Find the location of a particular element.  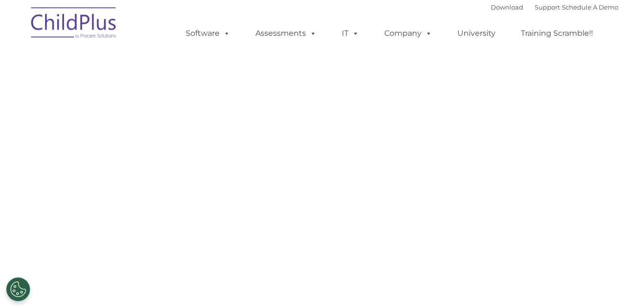

a: Schedule A Demo is located at coordinates (590, 7).